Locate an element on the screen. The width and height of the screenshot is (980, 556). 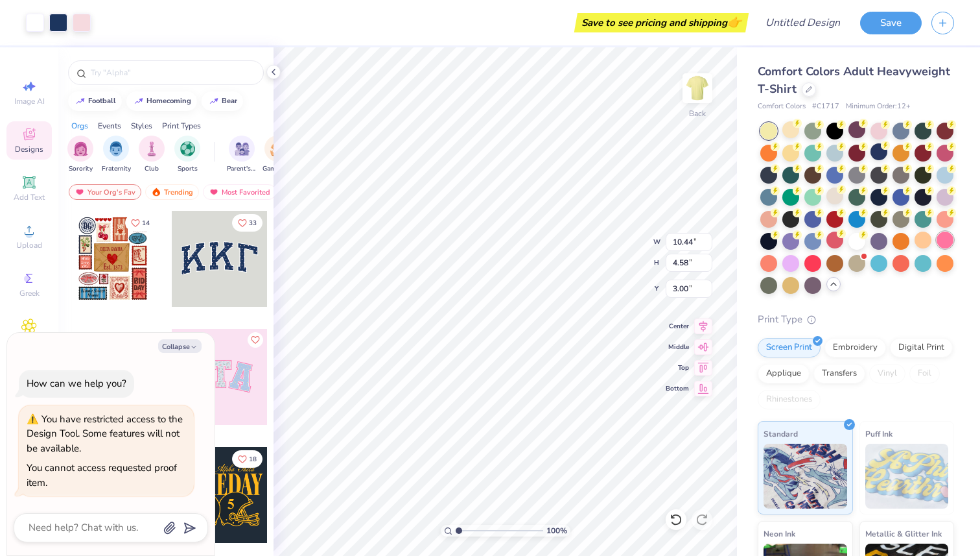
span: Top is located at coordinates (677, 368).